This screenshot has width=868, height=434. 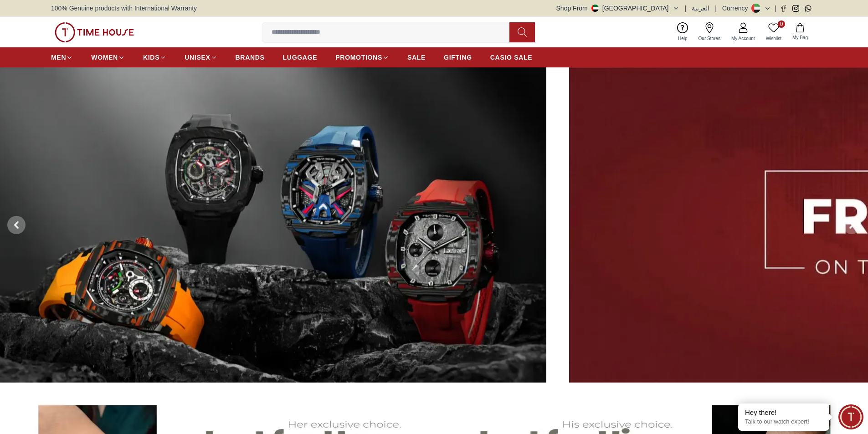 I want to click on span: KIDS, so click(x=151, y=58).